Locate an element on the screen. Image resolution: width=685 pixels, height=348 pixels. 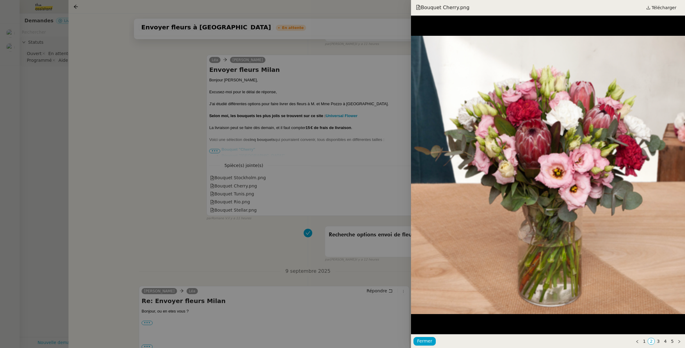
a: 3 is located at coordinates (658, 341).